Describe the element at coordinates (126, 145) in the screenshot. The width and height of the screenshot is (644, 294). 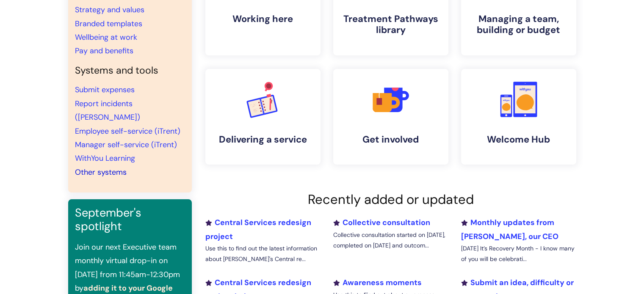
I see `a: Manager self-service (iTrent)` at that location.